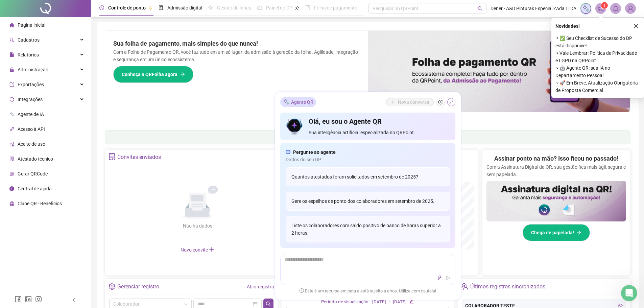  I want to click on span: lock, so click(12, 70).